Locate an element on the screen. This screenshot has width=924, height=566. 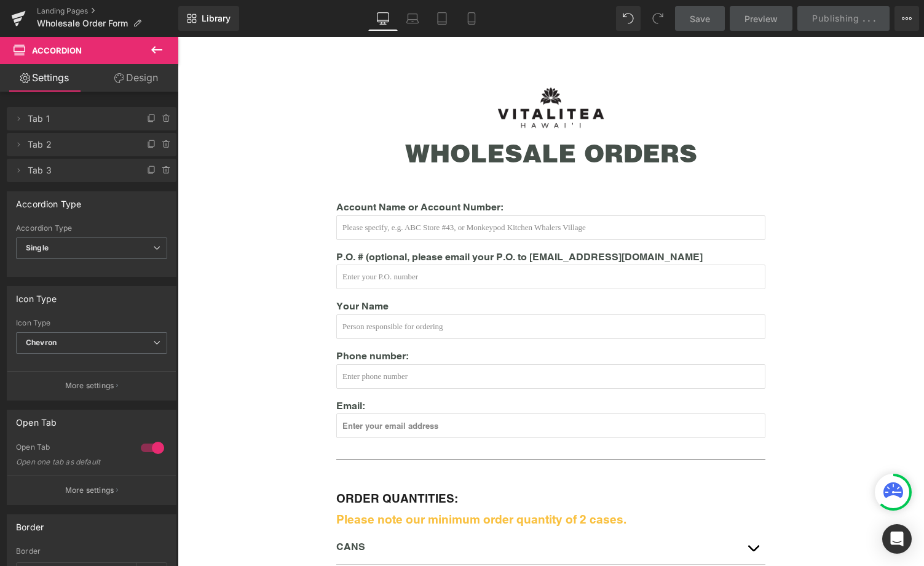
b: Single is located at coordinates (37, 247).